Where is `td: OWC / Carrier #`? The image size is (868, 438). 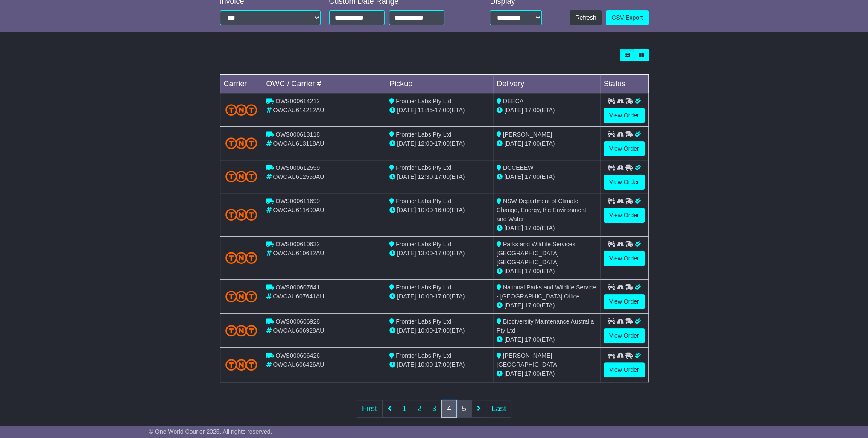 td: OWC / Carrier # is located at coordinates (324, 84).